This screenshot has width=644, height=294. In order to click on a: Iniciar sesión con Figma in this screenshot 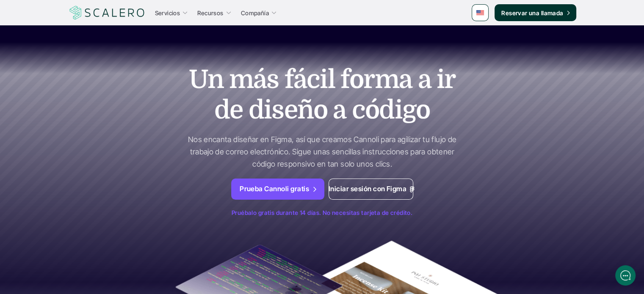, I will do `click(371, 189)`.